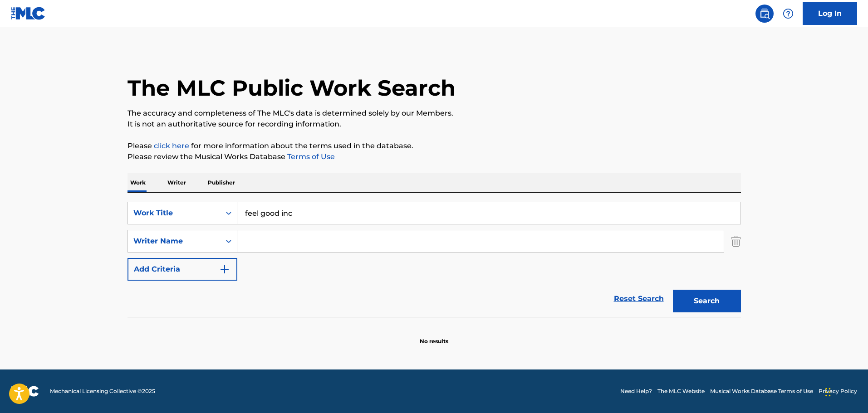  What do you see at coordinates (764, 14) in the screenshot?
I see `img: search` at bounding box center [764, 14].